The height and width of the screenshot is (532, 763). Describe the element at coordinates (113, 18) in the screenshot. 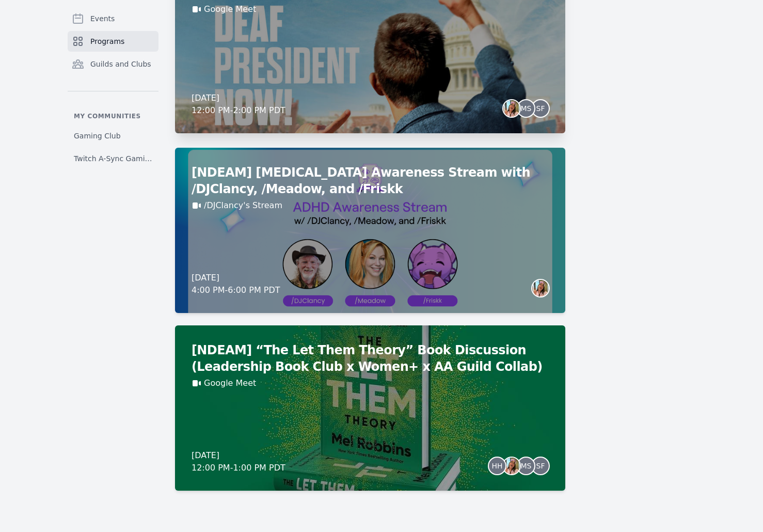

I see `a: Events` at that location.